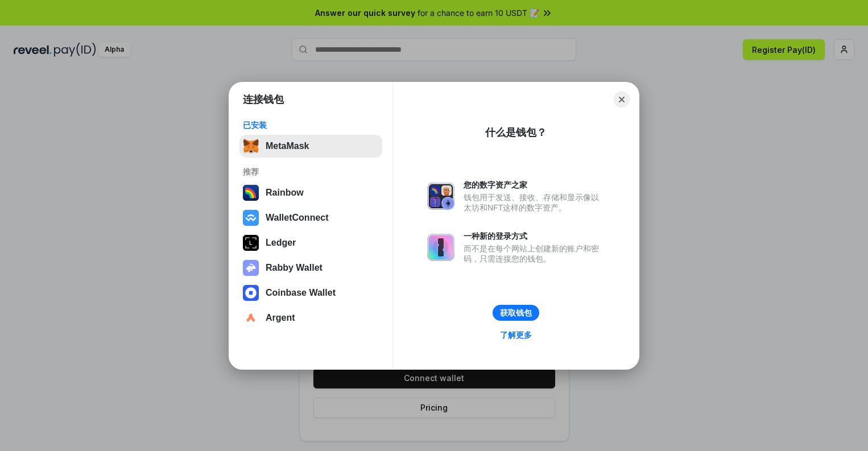  I want to click on img: svg+xml,%3Csvg%20width%3D%22120%22%20height%3D%22120%22%20viewBox%3D%220%200%20120%20120%22%20fil..., so click(251, 193).